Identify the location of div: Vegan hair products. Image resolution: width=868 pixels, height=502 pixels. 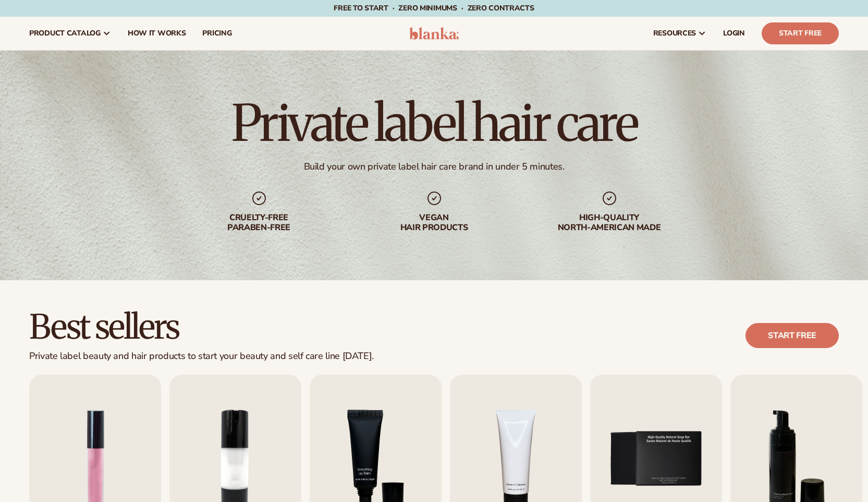
(435, 223).